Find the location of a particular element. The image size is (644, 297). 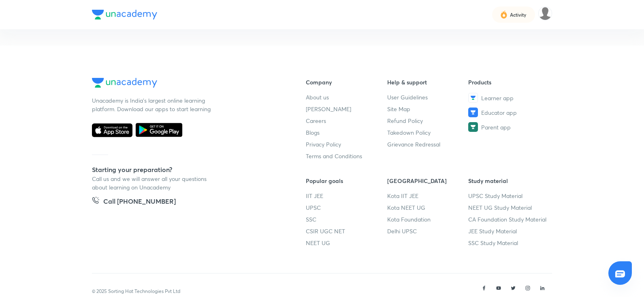

img: Educator app is located at coordinates (473, 113).